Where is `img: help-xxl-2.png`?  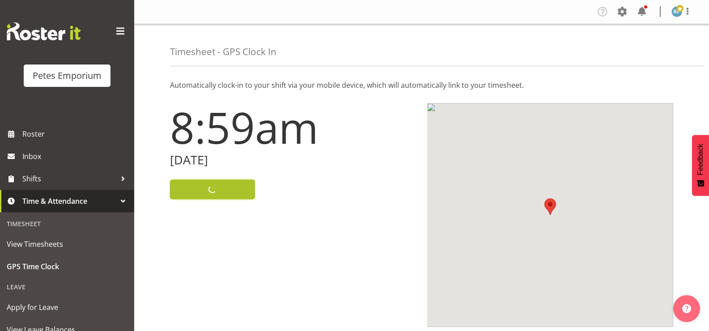
img: help-xxl-2.png is located at coordinates (687, 308).